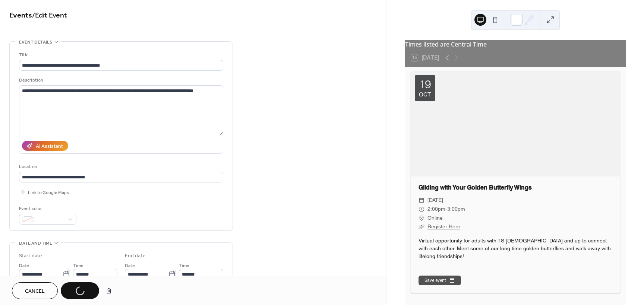  I want to click on div: End date, so click(136, 256).